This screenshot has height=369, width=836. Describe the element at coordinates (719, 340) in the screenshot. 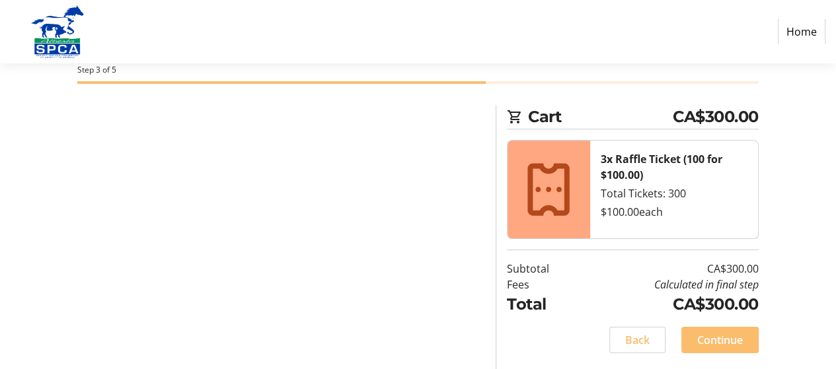

I see `button: Continue` at that location.